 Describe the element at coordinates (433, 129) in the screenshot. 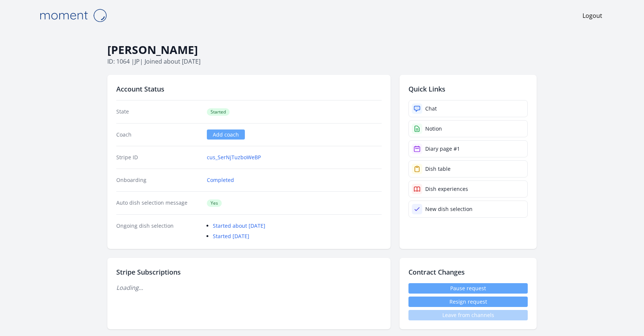

I see `div: Notion` at that location.